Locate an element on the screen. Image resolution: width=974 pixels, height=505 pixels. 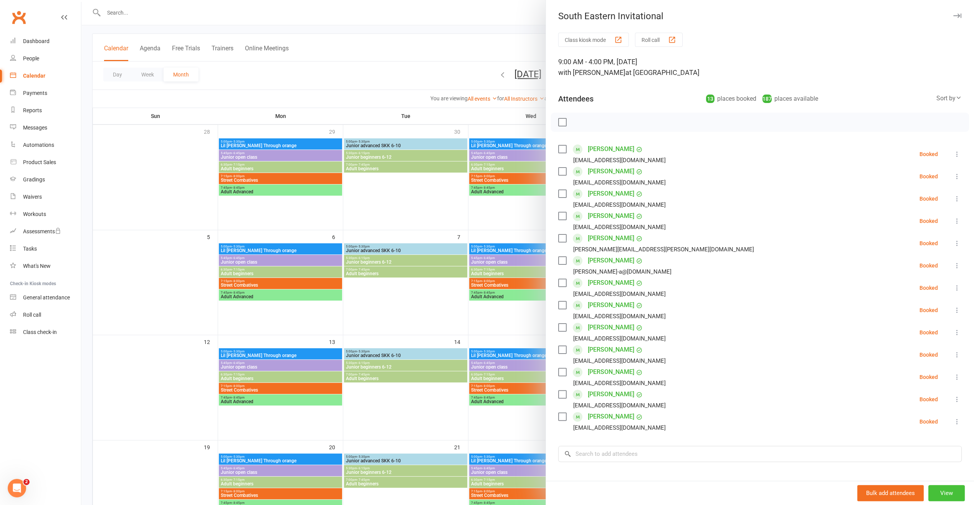
div: Workouts is located at coordinates (35, 214).